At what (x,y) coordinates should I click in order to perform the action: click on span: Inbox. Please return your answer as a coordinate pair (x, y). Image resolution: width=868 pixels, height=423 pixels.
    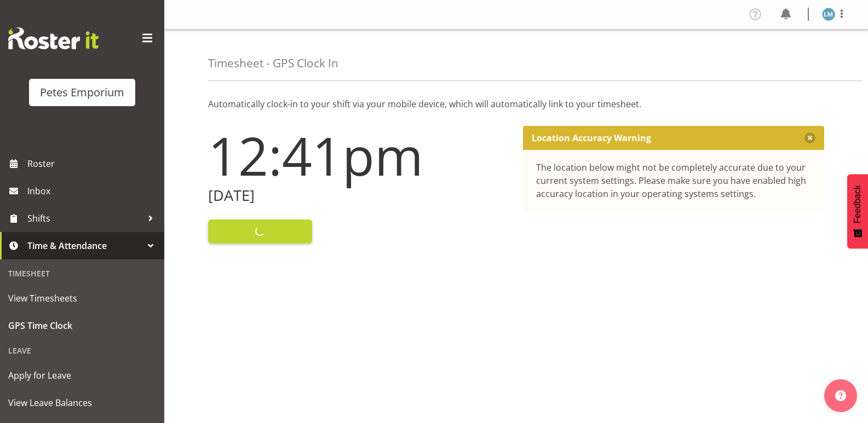
    Looking at the image, I should click on (93, 191).